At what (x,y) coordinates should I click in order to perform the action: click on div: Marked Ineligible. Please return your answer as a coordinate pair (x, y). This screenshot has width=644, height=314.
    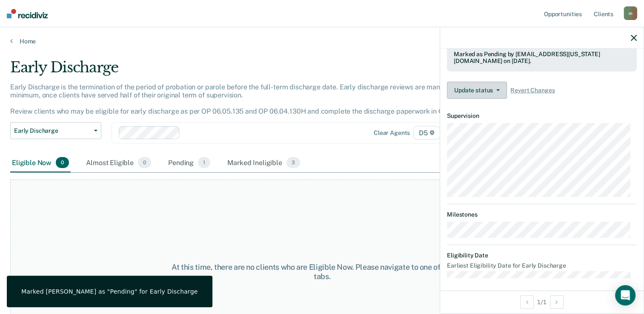
    Looking at the image, I should click on (264, 163).